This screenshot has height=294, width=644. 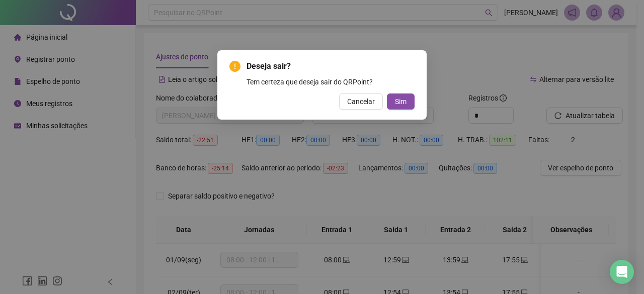 I want to click on span: Sim, so click(x=401, y=102).